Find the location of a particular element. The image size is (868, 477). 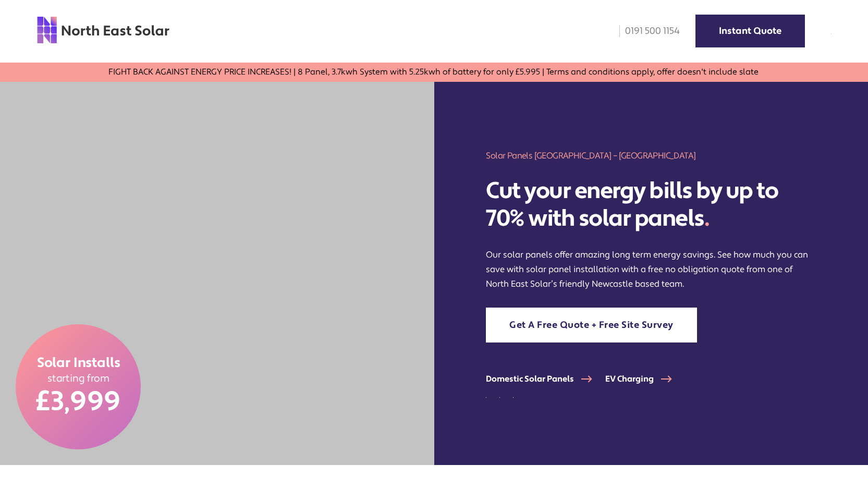

a: Domestic Solar Panels is located at coordinates (545, 379).